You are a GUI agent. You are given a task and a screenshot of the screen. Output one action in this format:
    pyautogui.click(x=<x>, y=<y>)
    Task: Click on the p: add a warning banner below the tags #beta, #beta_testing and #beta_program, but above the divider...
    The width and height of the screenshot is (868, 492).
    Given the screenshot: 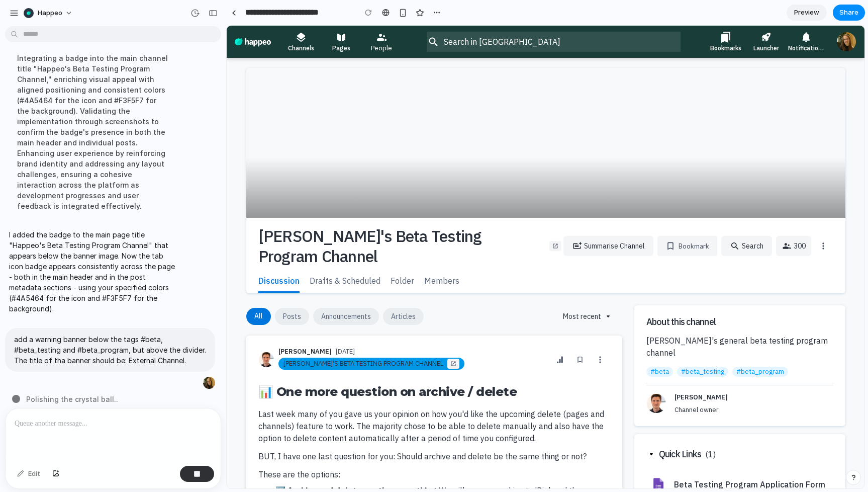 What is the action you would take?
    pyautogui.click(x=110, y=350)
    